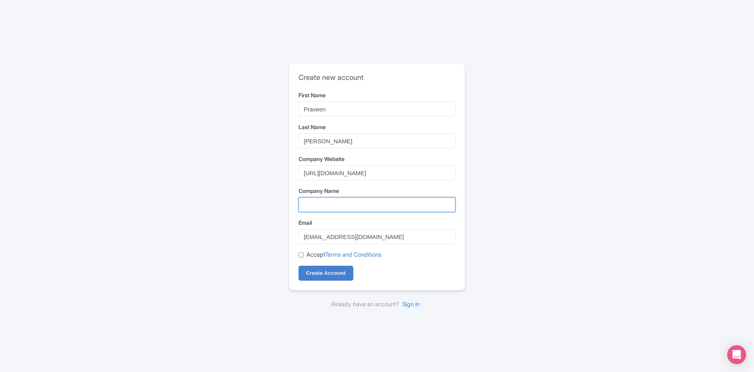 This screenshot has height=372, width=754. I want to click on div: Domain Overview, so click(50, 49).